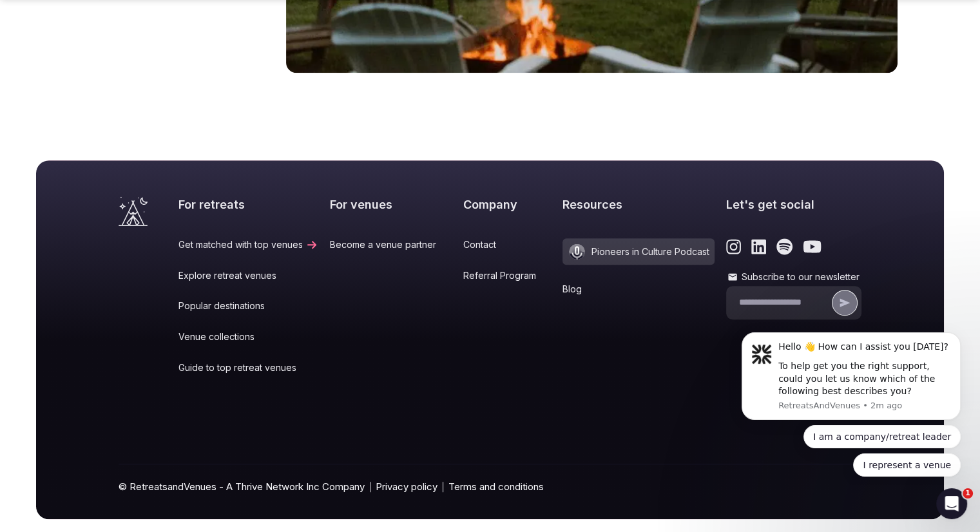 The width and height of the screenshot is (980, 532). I want to click on h2: Let's get social, so click(794, 204).